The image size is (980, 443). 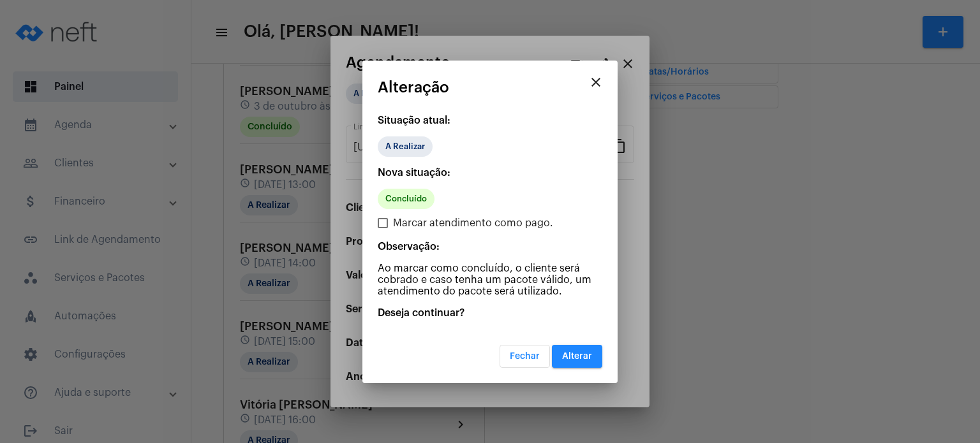 I want to click on mat-chip: A Realizar, so click(x=405, y=146).